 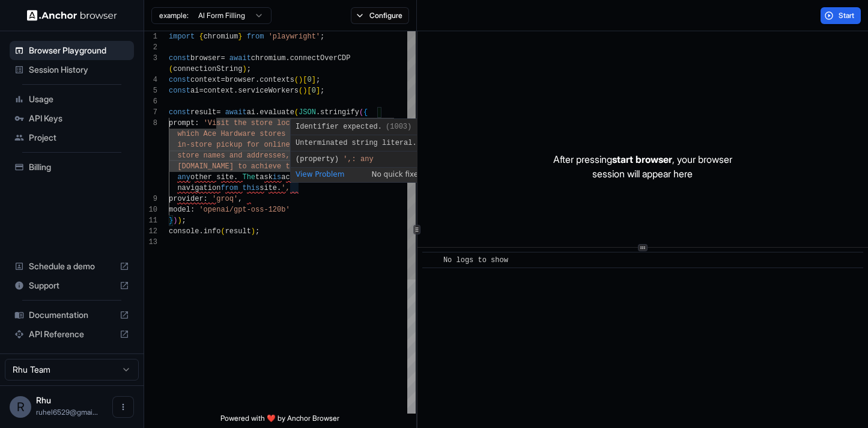 What do you see at coordinates (208, 69) in the screenshot?
I see `span: connectionString` at bounding box center [208, 69].